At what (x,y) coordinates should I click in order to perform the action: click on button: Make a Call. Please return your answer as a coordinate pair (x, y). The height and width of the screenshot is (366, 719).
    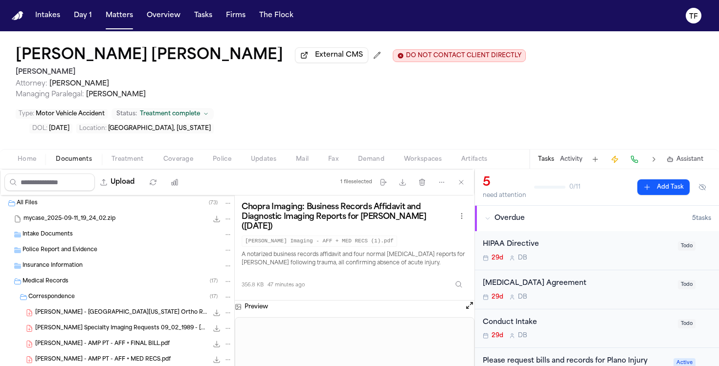
    Looking at the image, I should click on (634, 159).